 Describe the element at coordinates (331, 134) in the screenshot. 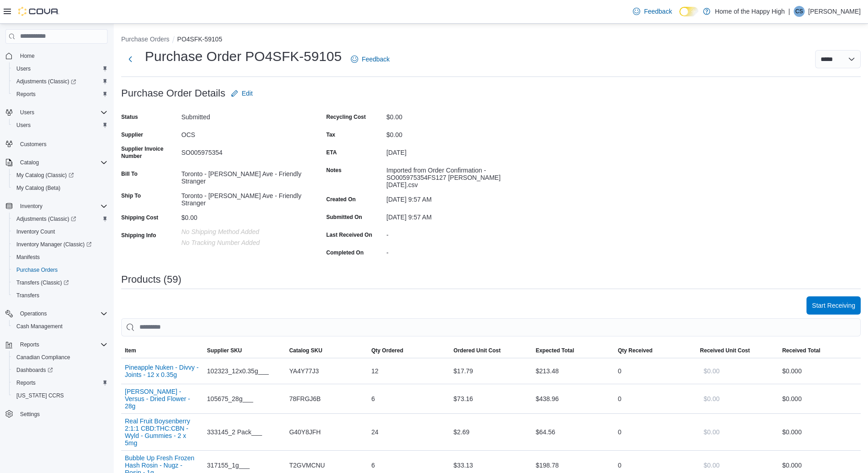

I see `label: Tax` at that location.